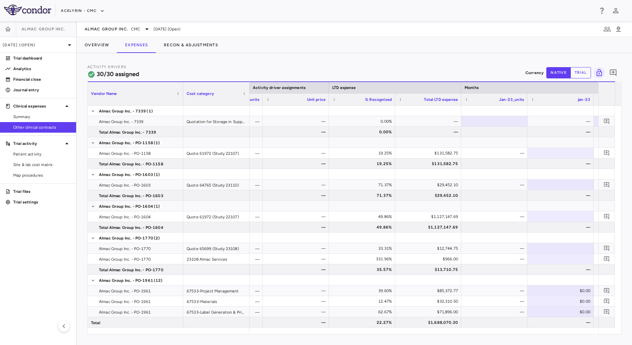 Image resolution: width=632 pixels, height=345 pixels. Describe the element at coordinates (125, 217) in the screenshot. I see `span: Almac Group Inc. - PO-1604` at that location.